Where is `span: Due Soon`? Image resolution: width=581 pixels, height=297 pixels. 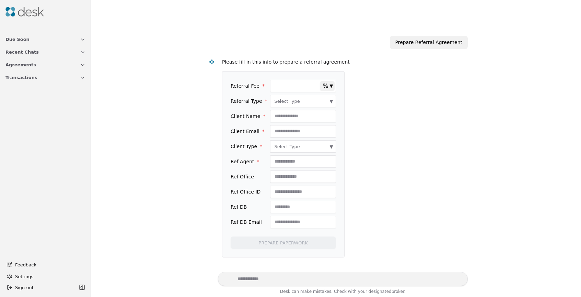
span: Due Soon is located at coordinates (18, 39).